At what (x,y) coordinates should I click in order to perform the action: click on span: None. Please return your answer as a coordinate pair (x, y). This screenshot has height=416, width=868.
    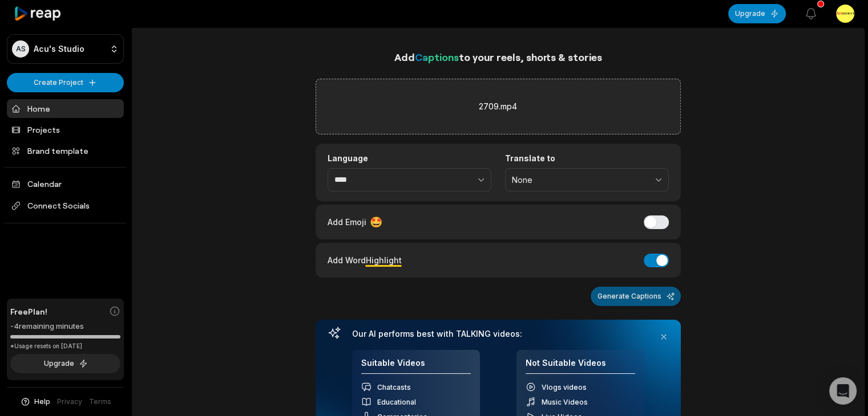
    Looking at the image, I should click on (578, 180).